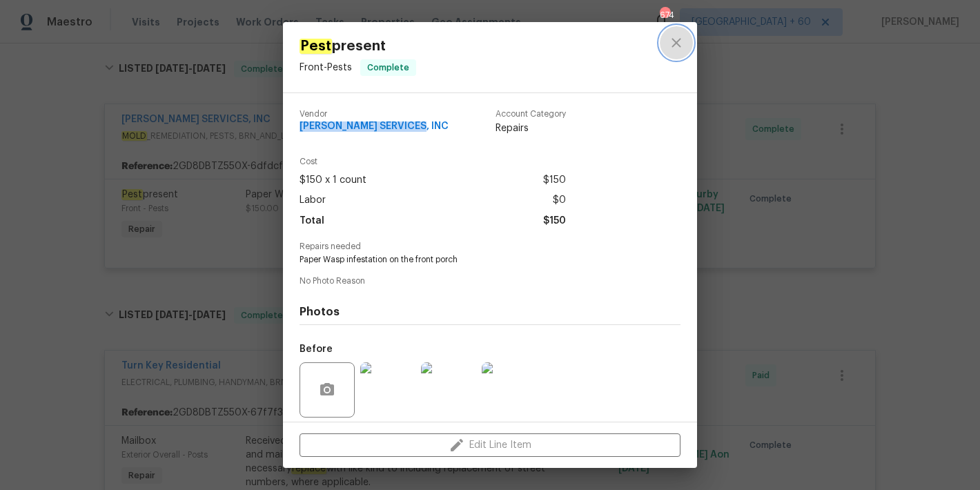  What do you see at coordinates (312, 200) in the screenshot?
I see `span: Labor` at bounding box center [312, 200].